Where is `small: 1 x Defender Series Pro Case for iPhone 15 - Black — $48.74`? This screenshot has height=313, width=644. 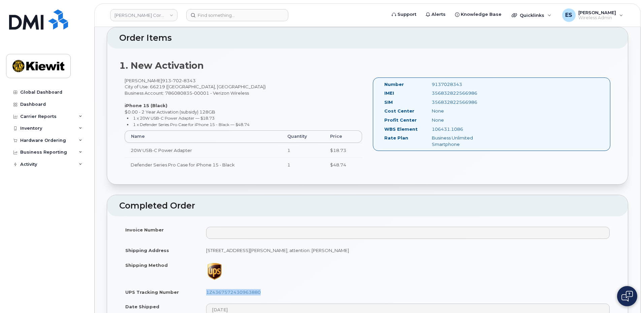 small: 1 x Defender Series Pro Case for iPhone 15 - Black — $48.74 is located at coordinates (192, 124).